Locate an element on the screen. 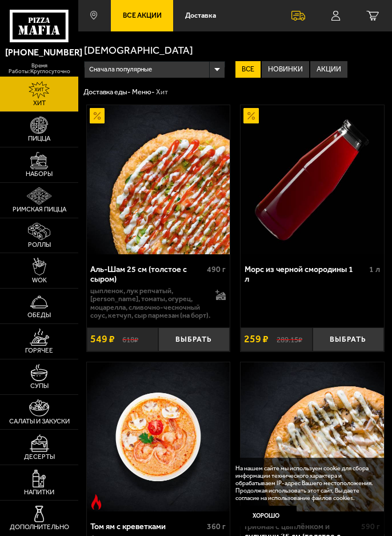 The height and width of the screenshot is (536, 392). a: Острое блюдоТом ям с креветками is located at coordinates (158, 437).